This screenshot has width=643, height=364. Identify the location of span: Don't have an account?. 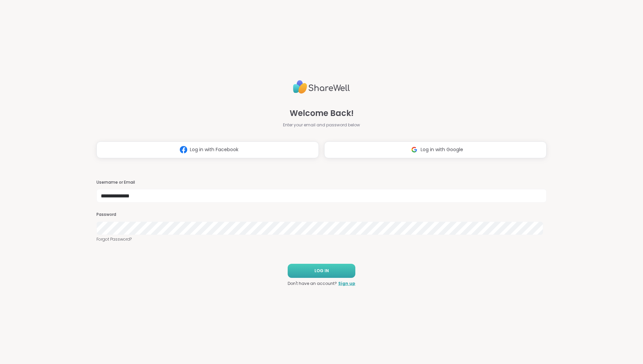
(312, 284).